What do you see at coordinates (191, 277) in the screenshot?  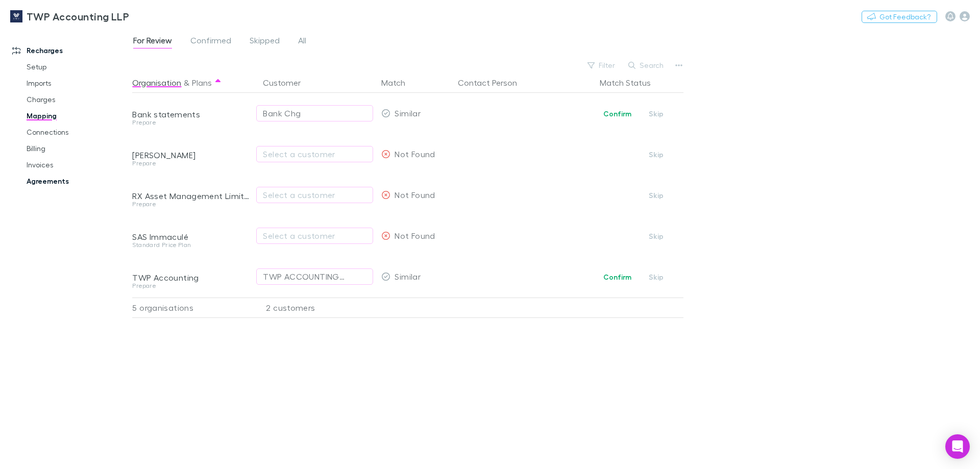 I see `div: TWP Accounting` at bounding box center [191, 277].